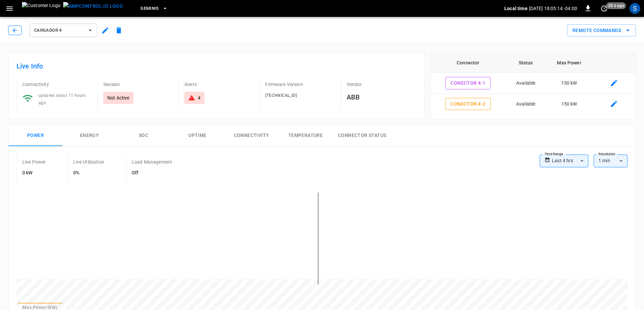 The height and width of the screenshot is (310, 644). What do you see at coordinates (64, 31) in the screenshot?
I see `button: Cargador 4` at bounding box center [64, 31].